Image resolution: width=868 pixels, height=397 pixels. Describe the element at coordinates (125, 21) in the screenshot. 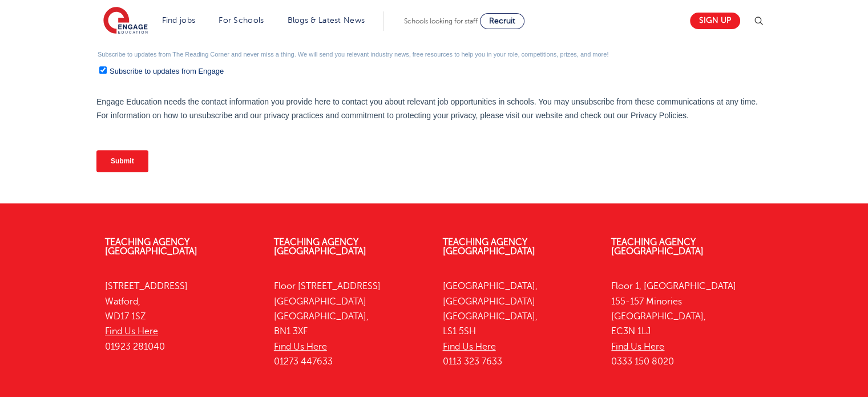

I see `img: Engage Education` at that location.